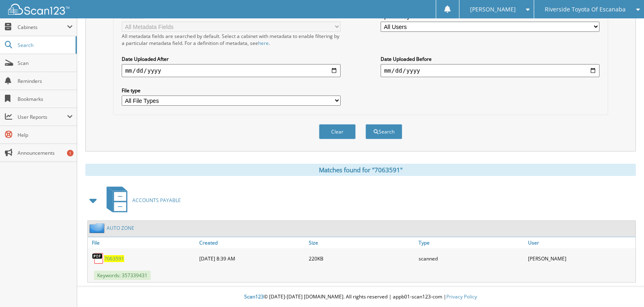  Describe the element at coordinates (361, 243) in the screenshot. I see `a: Size` at that location.